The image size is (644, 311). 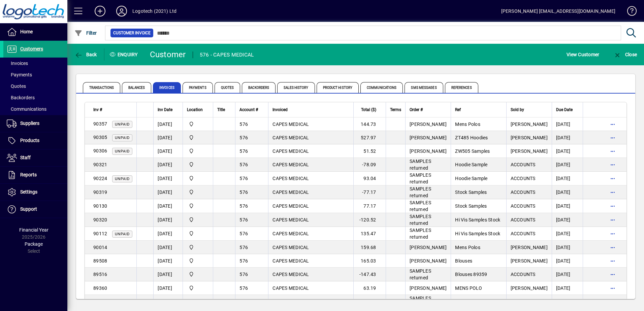 What do you see at coordinates (625, 54) in the screenshot?
I see `button: Close` at bounding box center [625, 54].